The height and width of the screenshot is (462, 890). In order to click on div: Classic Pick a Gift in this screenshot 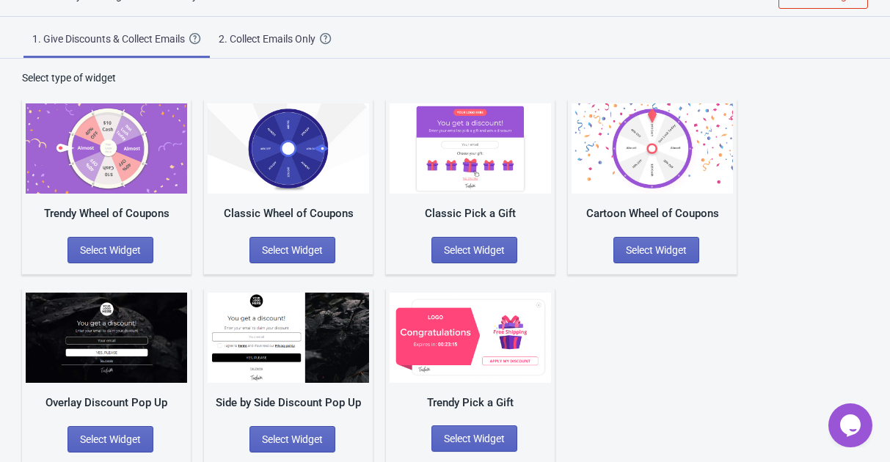, I will do `click(470, 213)`.